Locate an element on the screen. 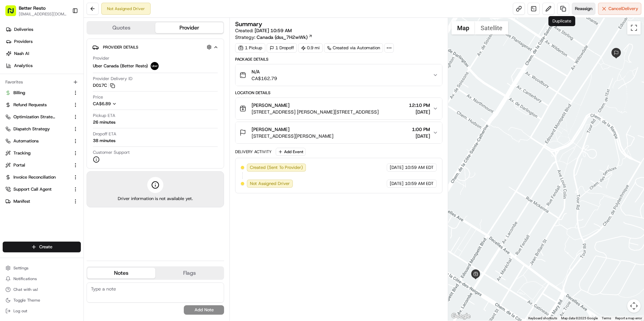 The image size is (644, 321). span: Reassign is located at coordinates (584, 9).